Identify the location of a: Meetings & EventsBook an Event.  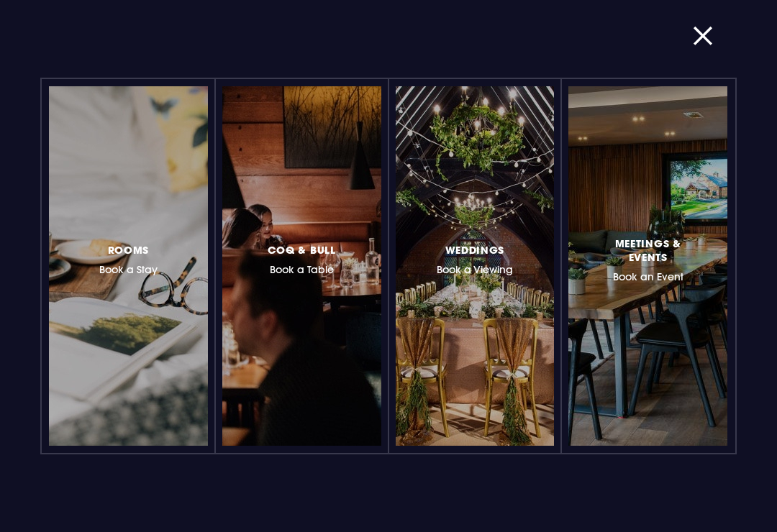
(648, 266).